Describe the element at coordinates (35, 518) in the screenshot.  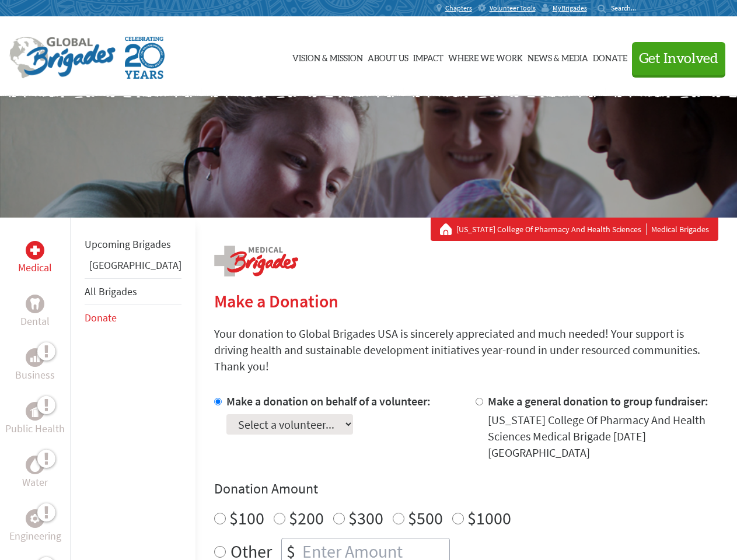
I see `div: Engineering` at that location.